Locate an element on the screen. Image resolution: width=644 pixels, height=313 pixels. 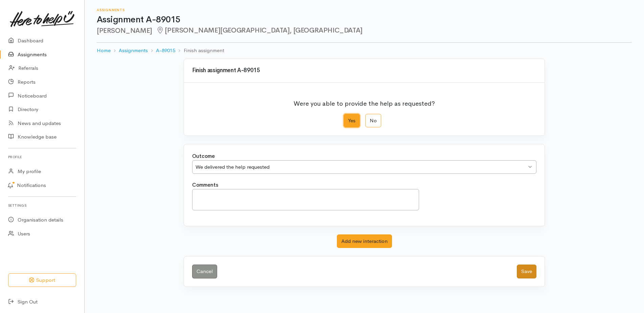
h6: Assignments is located at coordinates (364, 10).